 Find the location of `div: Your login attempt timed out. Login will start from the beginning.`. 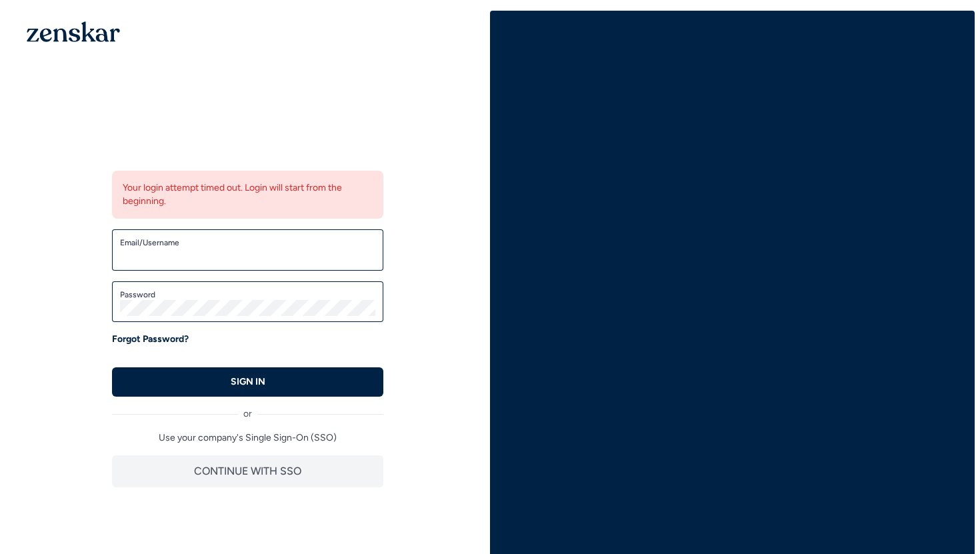

div: Your login attempt timed out. Login will start from the beginning. is located at coordinates (248, 194).